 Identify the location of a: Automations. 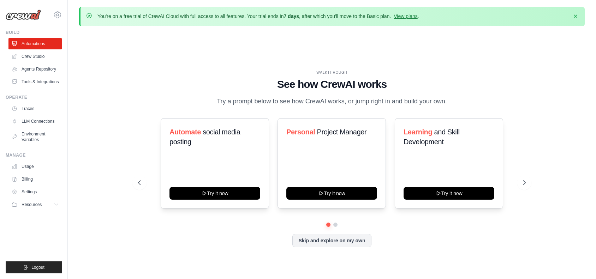
(35, 44).